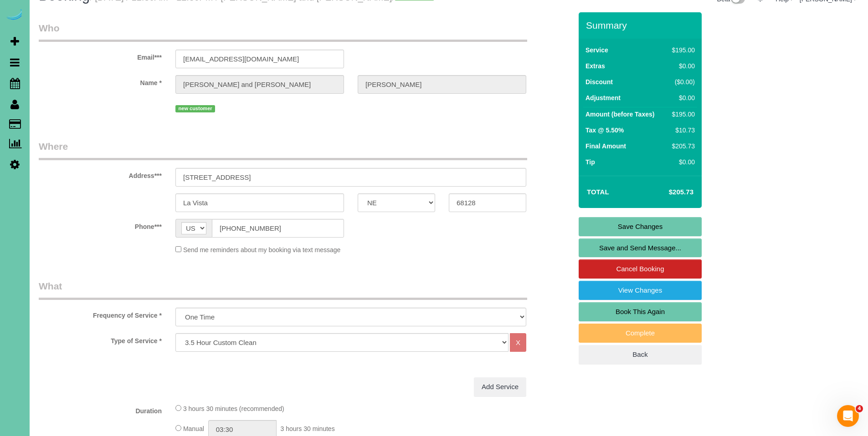  I want to click on label: Discount, so click(599, 82).